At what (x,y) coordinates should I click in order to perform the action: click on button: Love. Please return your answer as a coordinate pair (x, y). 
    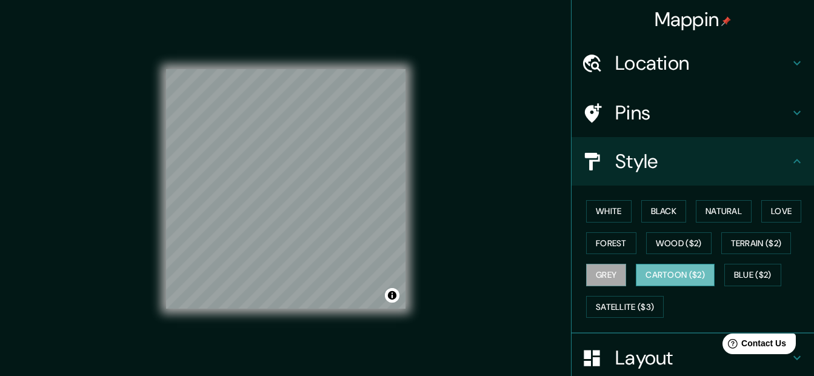
    Looking at the image, I should click on (782, 211).